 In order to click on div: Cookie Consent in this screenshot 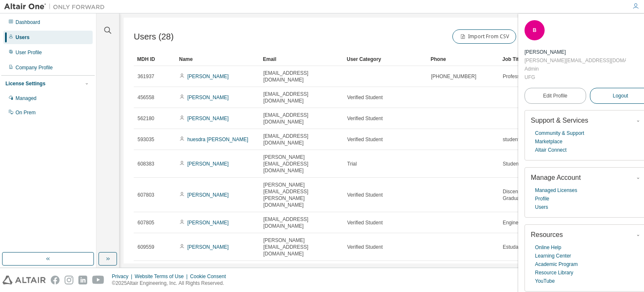, I will do `click(210, 276)`.